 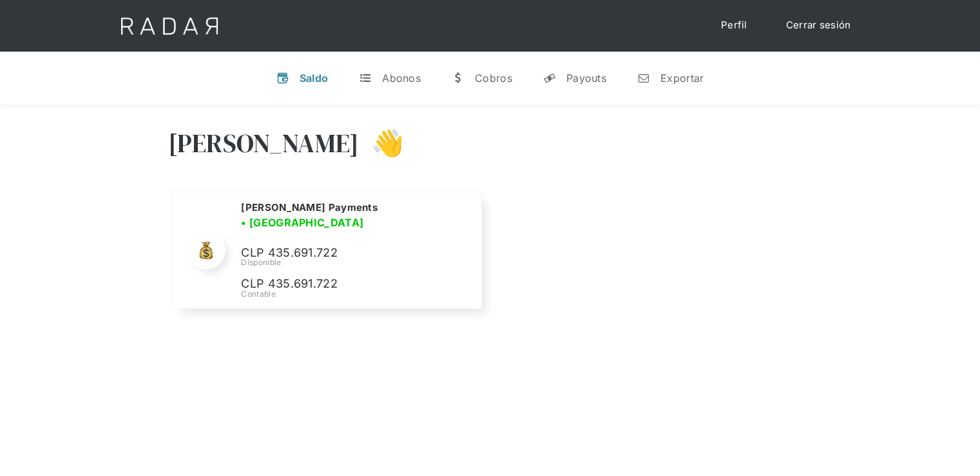 What do you see at coordinates (493, 78) in the screenshot?
I see `div: Cobros` at bounding box center [493, 78].